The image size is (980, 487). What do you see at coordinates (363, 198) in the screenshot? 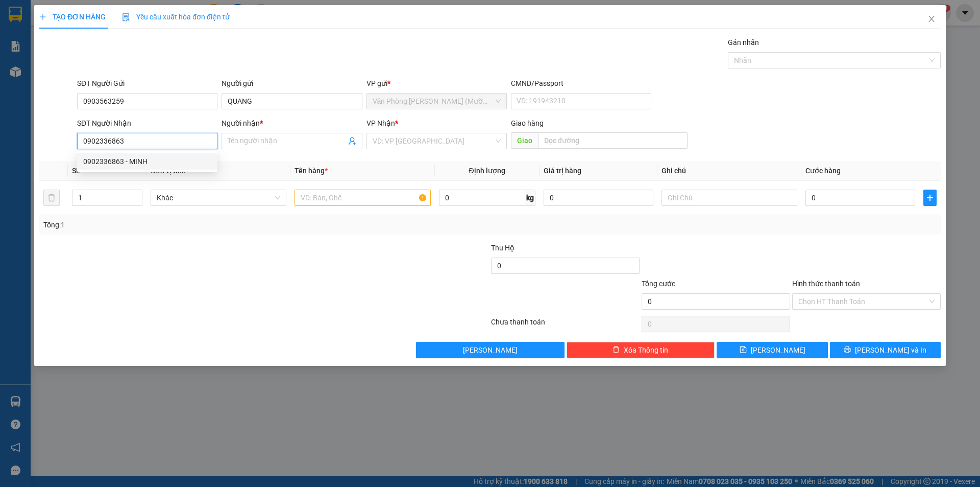
I see `input: VD: Bàn, Ghế` at bounding box center [363, 198].